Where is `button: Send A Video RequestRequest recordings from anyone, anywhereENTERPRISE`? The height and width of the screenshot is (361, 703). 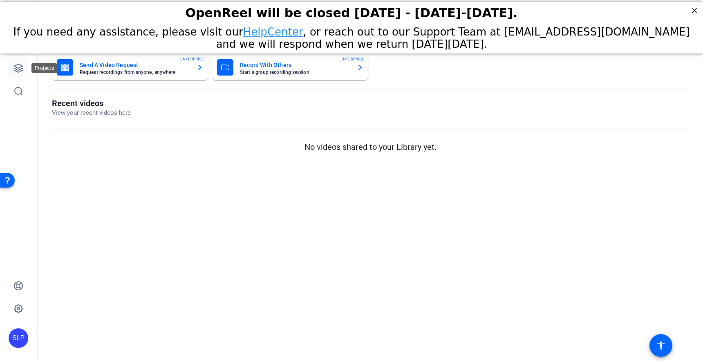
button: Send A Video RequestRequest recordings from anyone, anywhereENTERPRISE is located at coordinates (130, 67).